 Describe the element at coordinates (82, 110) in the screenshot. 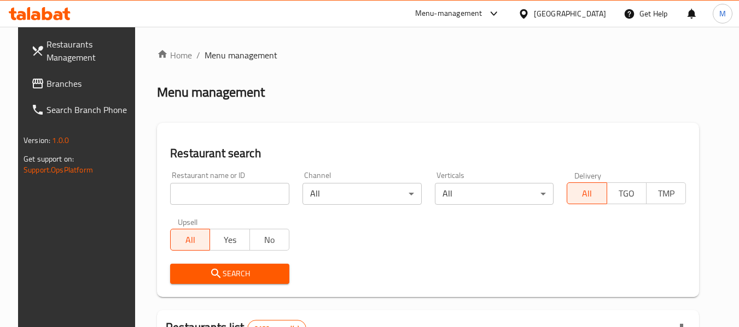

I see `a: Search Branch Phone` at that location.